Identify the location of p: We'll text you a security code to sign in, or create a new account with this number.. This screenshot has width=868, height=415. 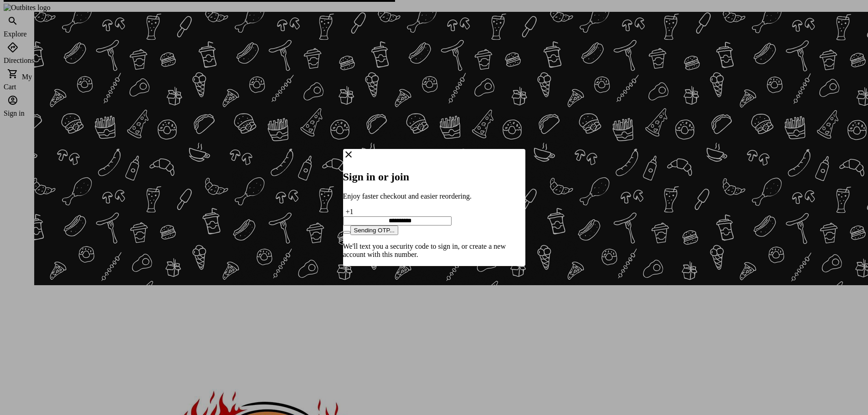
(434, 251).